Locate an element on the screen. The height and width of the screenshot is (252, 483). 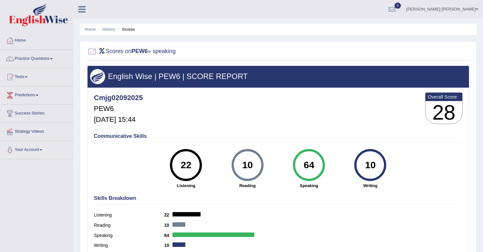
strong: Listening is located at coordinates (186, 185).